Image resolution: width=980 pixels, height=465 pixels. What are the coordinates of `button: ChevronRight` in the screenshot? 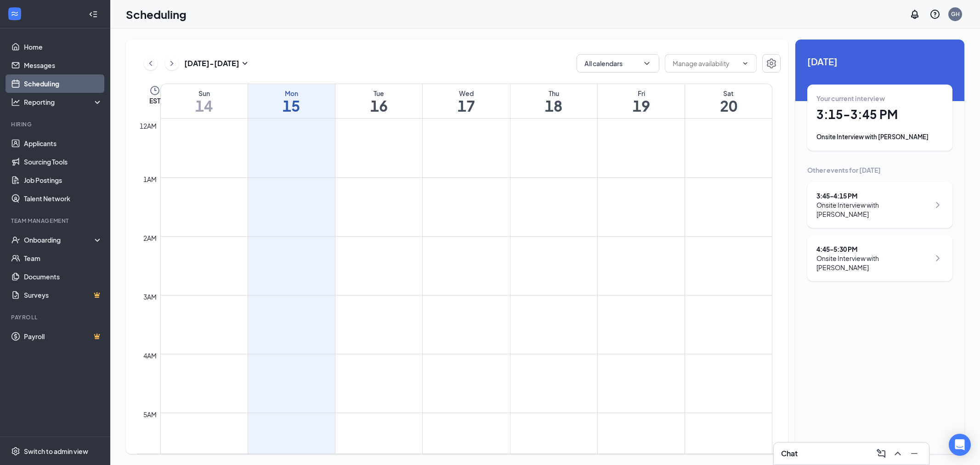 It's located at (172, 63).